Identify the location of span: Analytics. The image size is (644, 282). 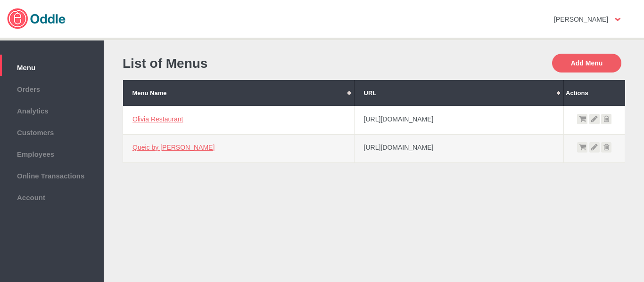
(52, 109).